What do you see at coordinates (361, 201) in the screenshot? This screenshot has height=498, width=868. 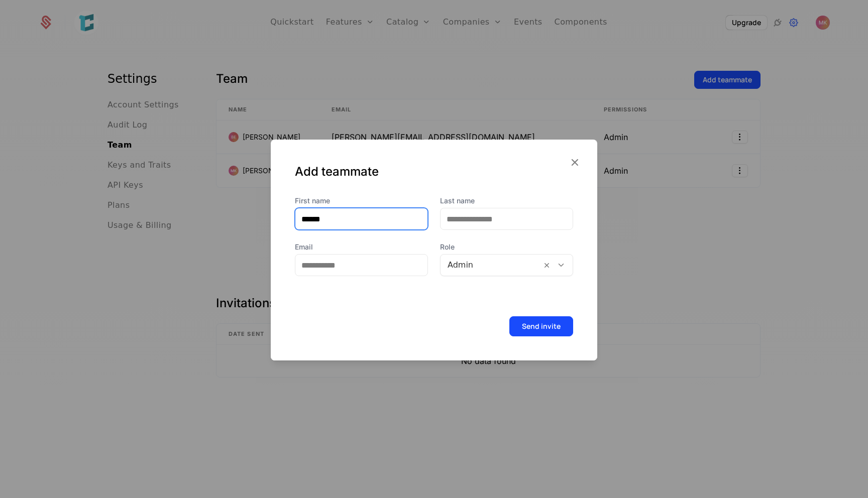 I see `label: First name` at bounding box center [361, 201].